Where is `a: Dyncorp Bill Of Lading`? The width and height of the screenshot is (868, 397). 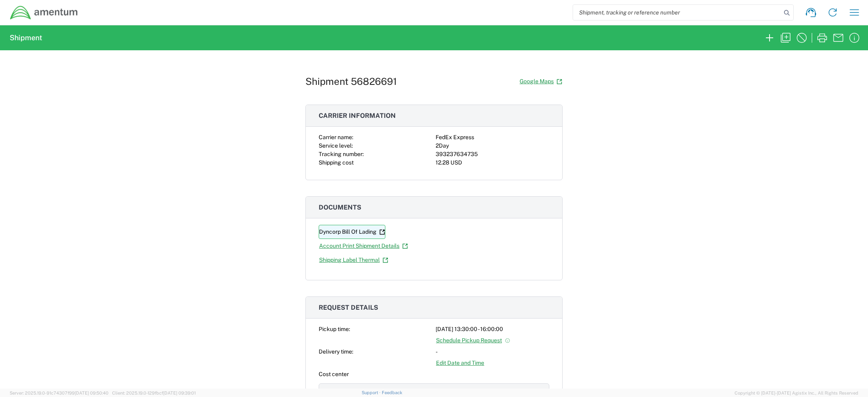 a: Dyncorp Bill Of Lading is located at coordinates (352, 232).